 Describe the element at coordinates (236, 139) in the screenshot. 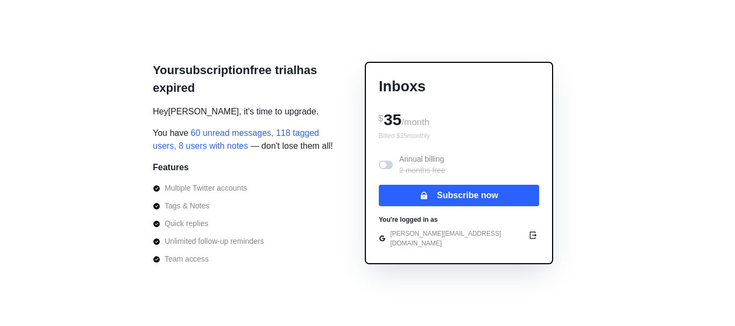

I see `span: 60 unread messages, 118 tagged users, 8 users with notes` at that location.